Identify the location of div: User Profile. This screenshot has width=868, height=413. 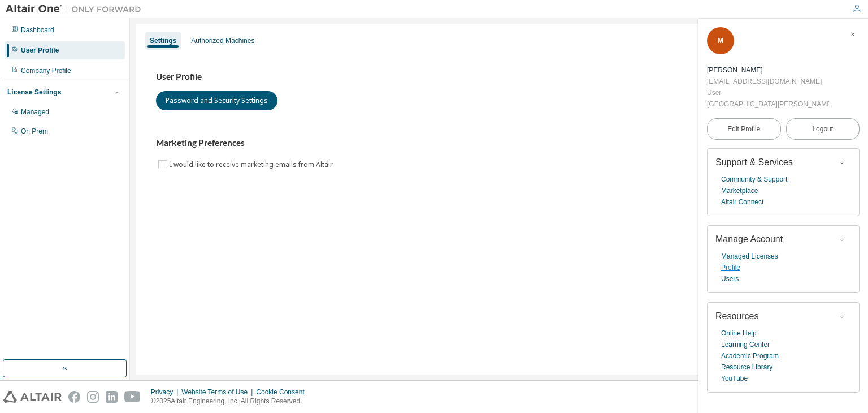
(39, 50).